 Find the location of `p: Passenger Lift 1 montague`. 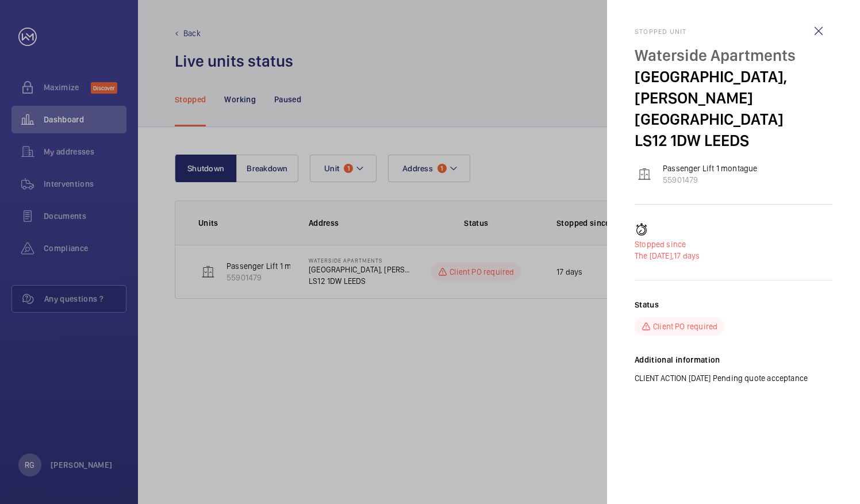

p: Passenger Lift 1 montague is located at coordinates (710, 169).